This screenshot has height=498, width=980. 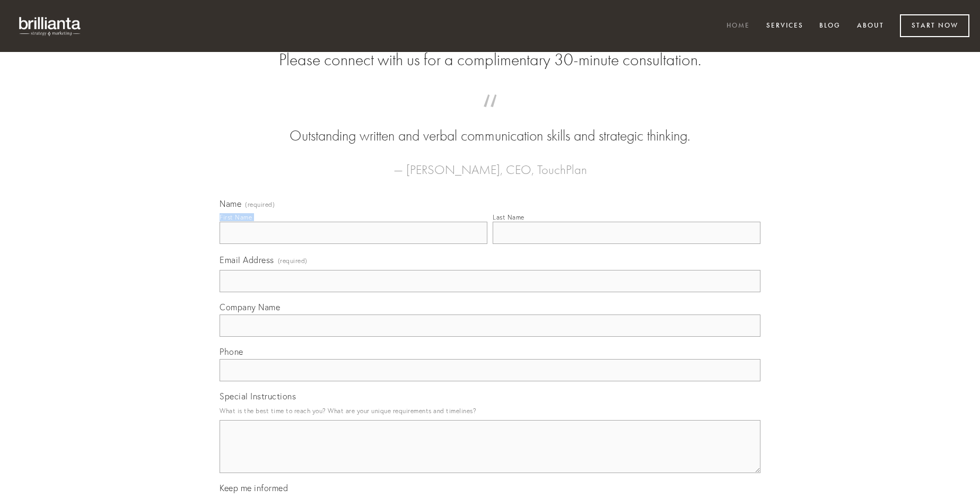 What do you see at coordinates (490, 60) in the screenshot?
I see `h2: Please connect with us for a complimentary 30-minute consultation.` at bounding box center [490, 60].